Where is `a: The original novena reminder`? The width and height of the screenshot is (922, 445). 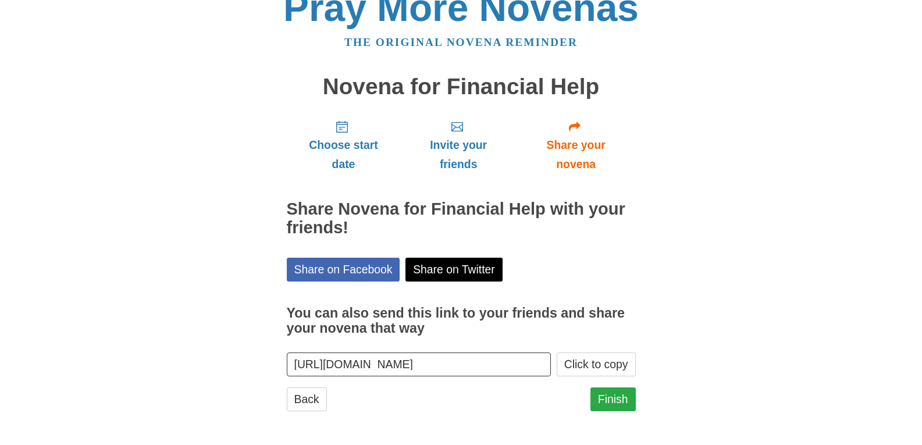
a: The original novena reminder is located at coordinates (461, 42).